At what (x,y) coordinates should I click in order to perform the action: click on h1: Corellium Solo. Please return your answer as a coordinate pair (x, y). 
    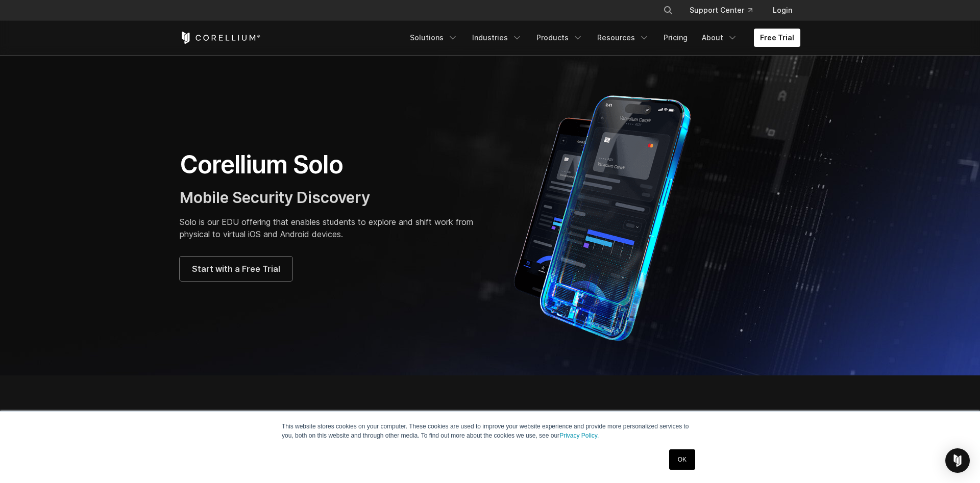
    Looking at the image, I should click on (330, 165).